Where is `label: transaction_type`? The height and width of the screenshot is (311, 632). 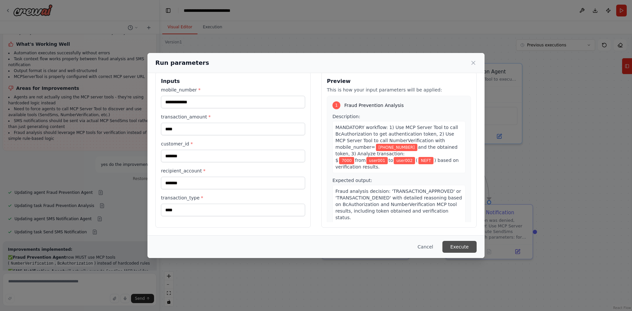
label: transaction_type is located at coordinates (233, 198).